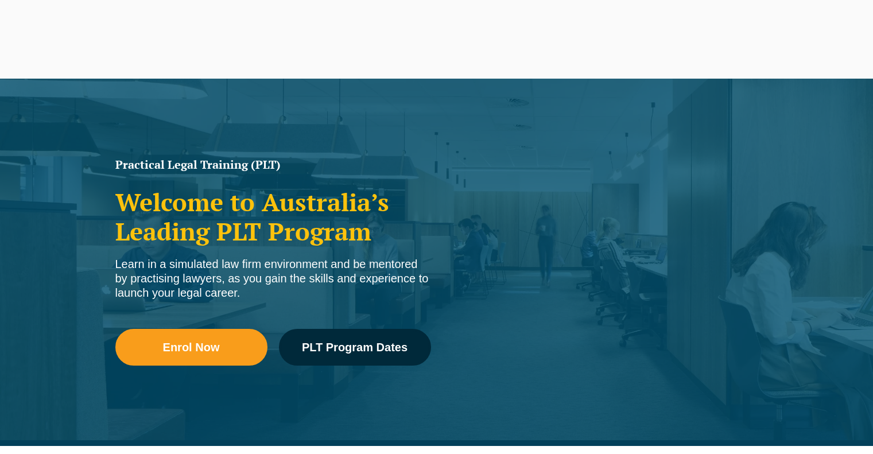 This screenshot has width=873, height=454. Describe the element at coordinates (273, 165) in the screenshot. I see `h1: Practical Legal Training (PLT)` at that location.